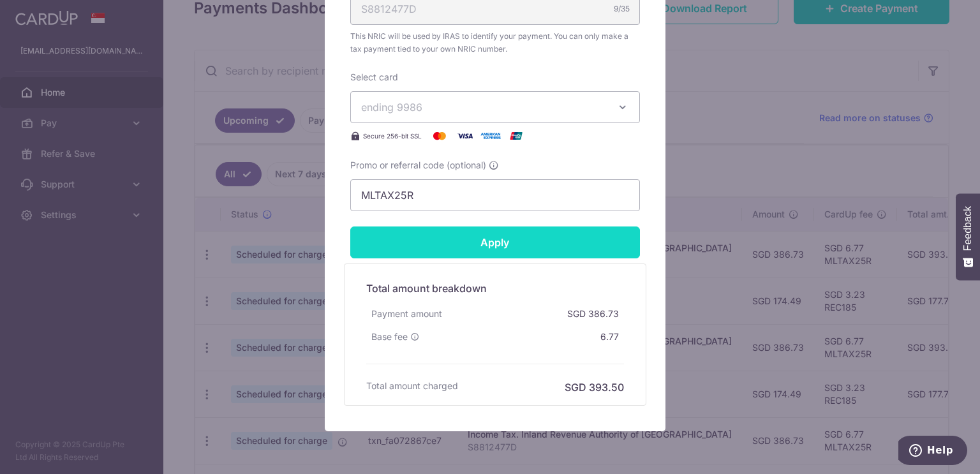 The height and width of the screenshot is (474, 980). What do you see at coordinates (495, 108) in the screenshot?
I see `button: ending 9986` at bounding box center [495, 108].